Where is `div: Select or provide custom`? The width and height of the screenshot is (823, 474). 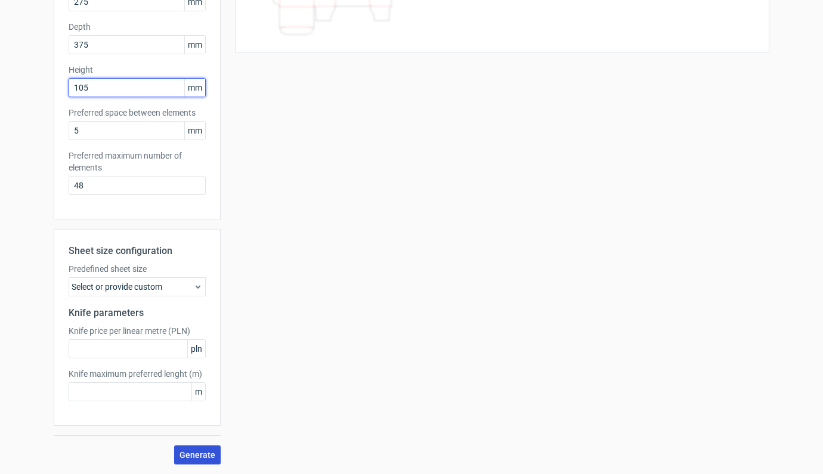
div: Select or provide custom is located at coordinates (137, 287).